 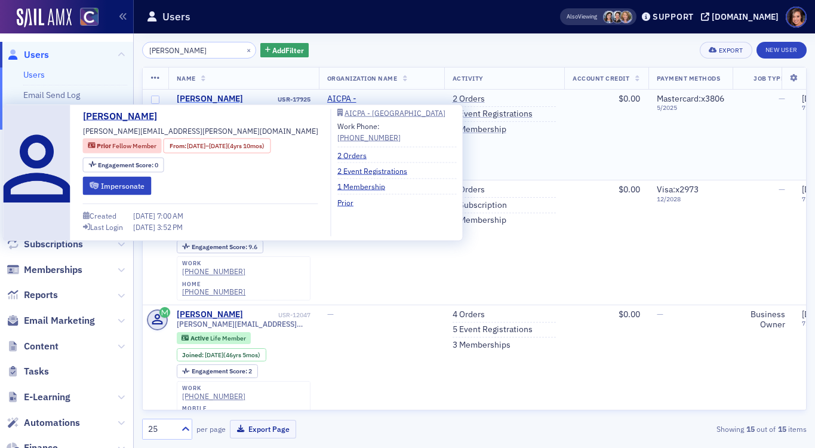 What do you see at coordinates (51, 95) in the screenshot?
I see `a: Email Send Log` at bounding box center [51, 95].